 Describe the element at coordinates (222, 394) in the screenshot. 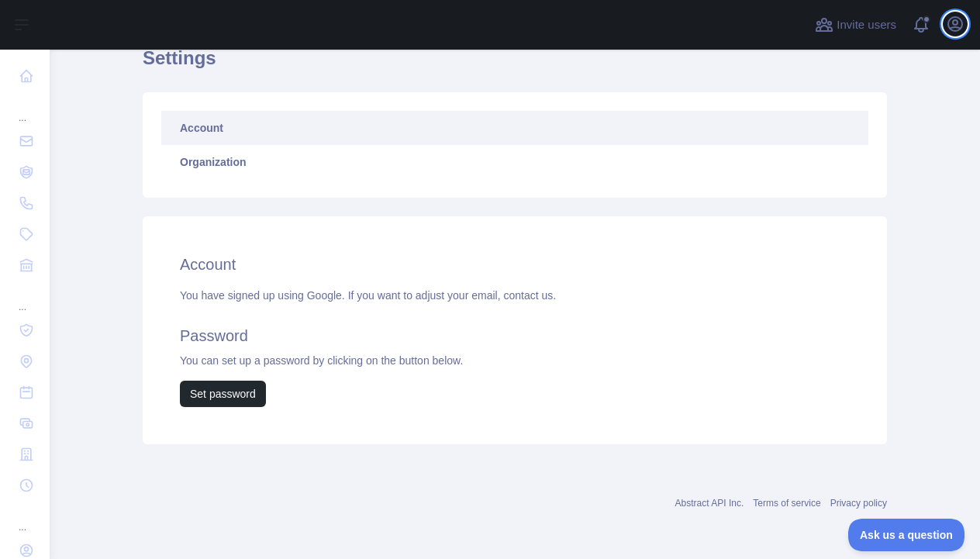

I see `button: Set password` at that location.